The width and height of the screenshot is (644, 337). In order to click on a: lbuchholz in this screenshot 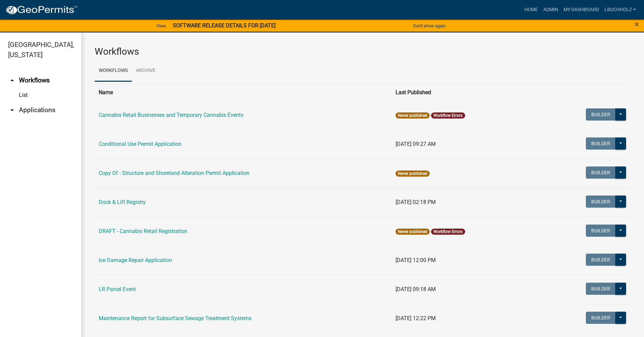, I will do `click(620, 10)`.